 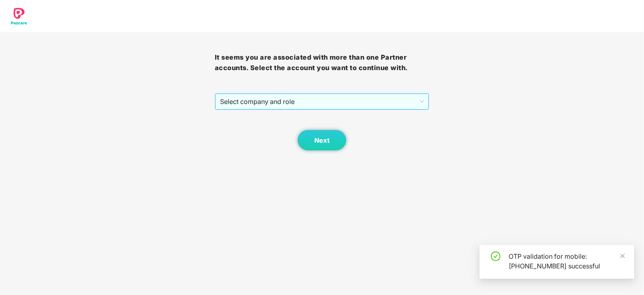 I want to click on span: check-circle, so click(x=496, y=256).